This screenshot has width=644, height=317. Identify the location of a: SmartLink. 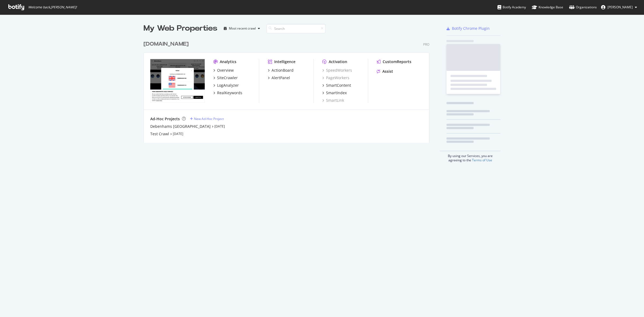
(333, 100).